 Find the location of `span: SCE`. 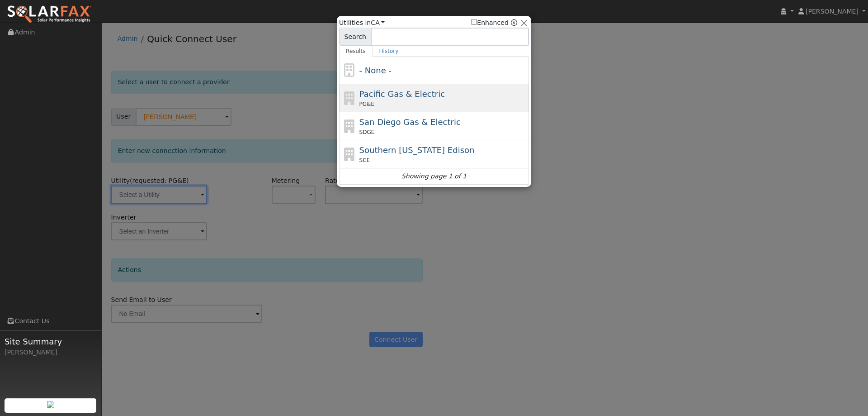

span: SCE is located at coordinates (365, 160).